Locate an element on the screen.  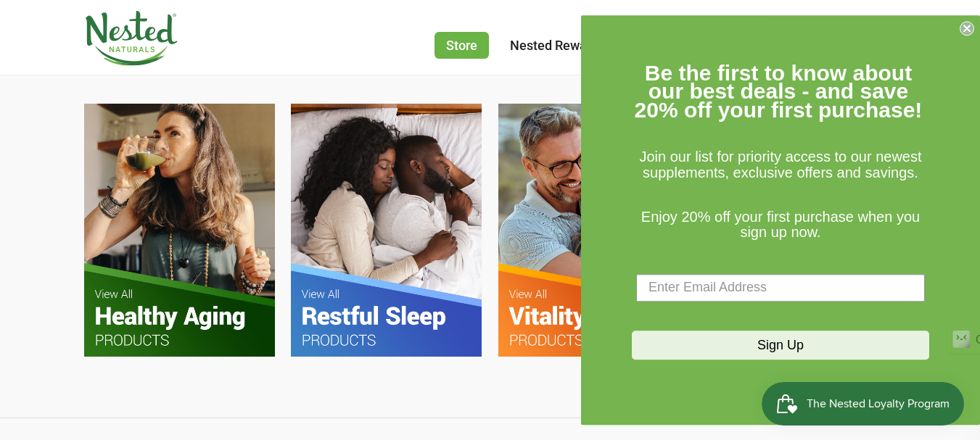
img: FYS-Vitality.jpg is located at coordinates (593, 230).